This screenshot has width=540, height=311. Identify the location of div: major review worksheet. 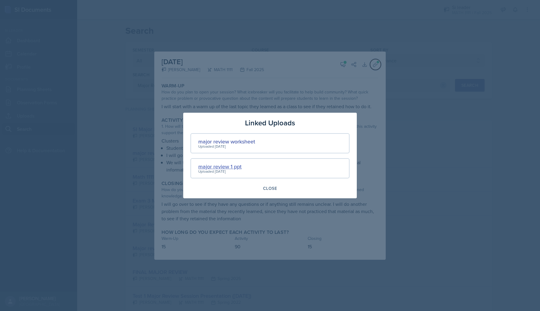
(227, 141).